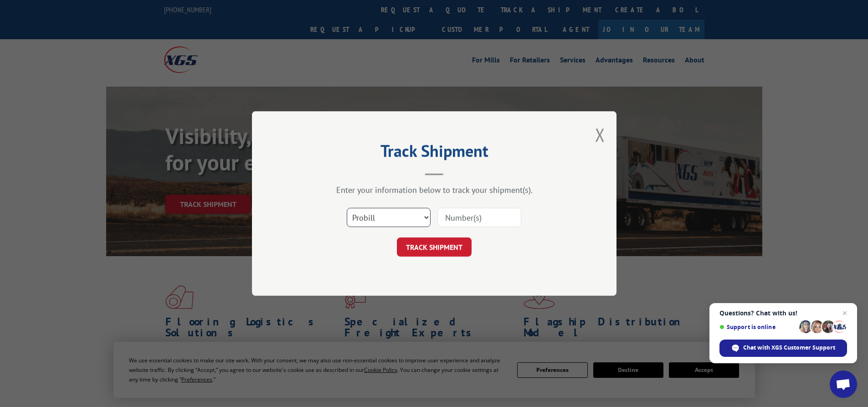  Describe the element at coordinates (434, 153) in the screenshot. I see `h2: Track Shipment` at that location.